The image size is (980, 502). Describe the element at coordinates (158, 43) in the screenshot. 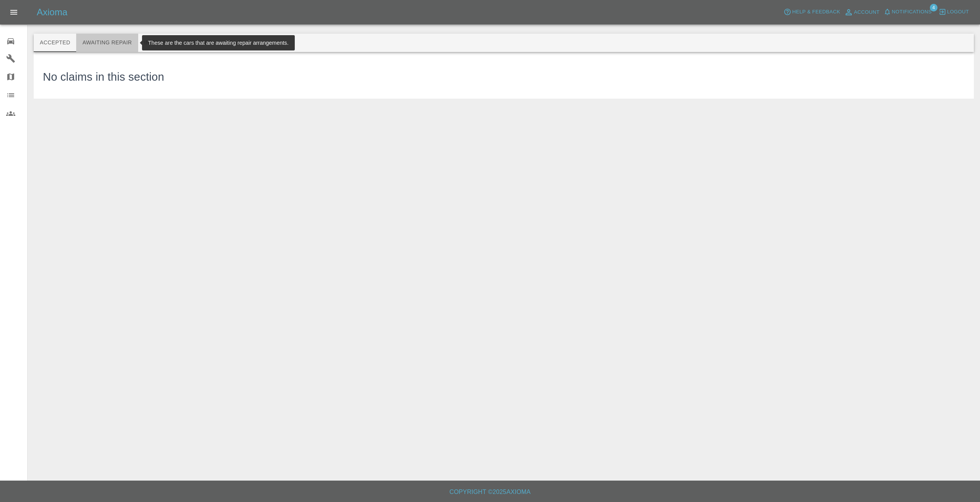

I see `button: In Repair` at that location.